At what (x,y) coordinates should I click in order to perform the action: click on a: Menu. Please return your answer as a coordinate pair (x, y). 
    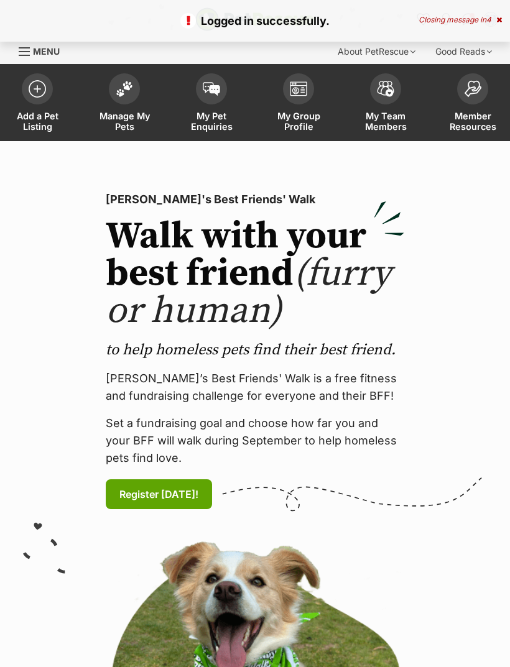
    Looking at the image, I should click on (44, 50).